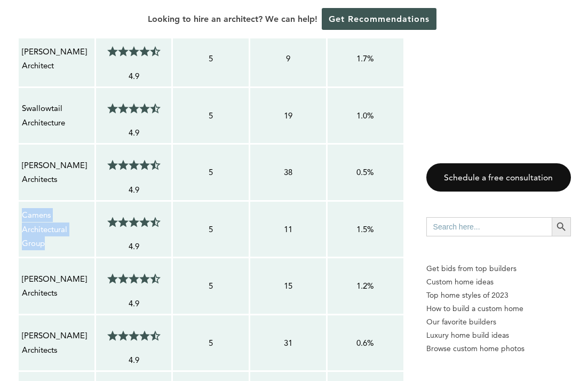 This screenshot has width=588, height=381. I want to click on p: 0.5%, so click(366, 173).